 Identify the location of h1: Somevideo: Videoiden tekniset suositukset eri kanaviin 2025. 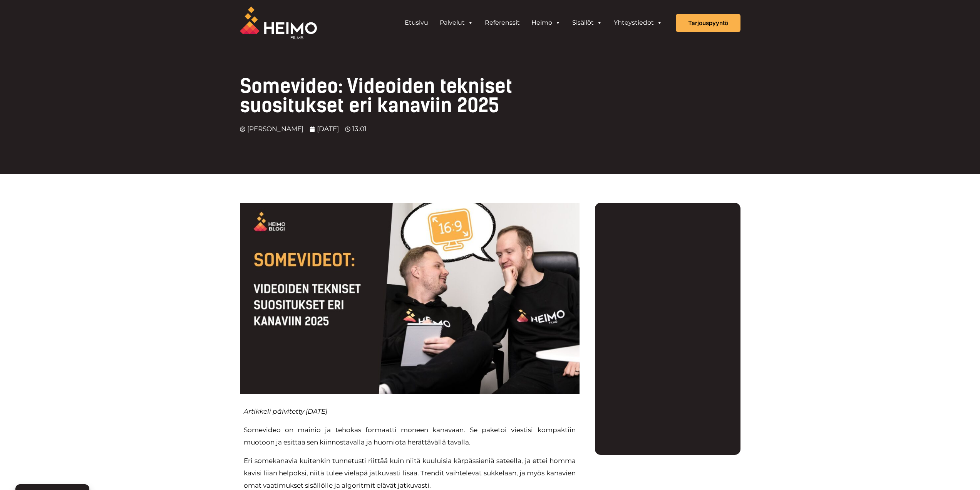
(390, 96).